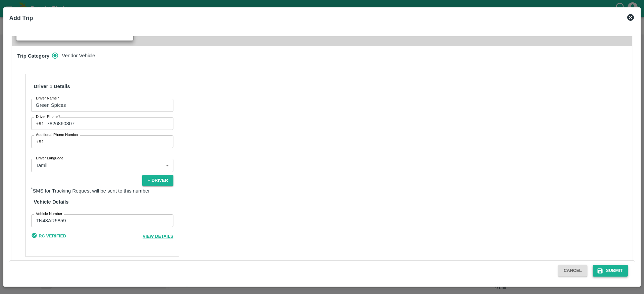 The image size is (644, 294). I want to click on span: View Details, so click(157, 236).